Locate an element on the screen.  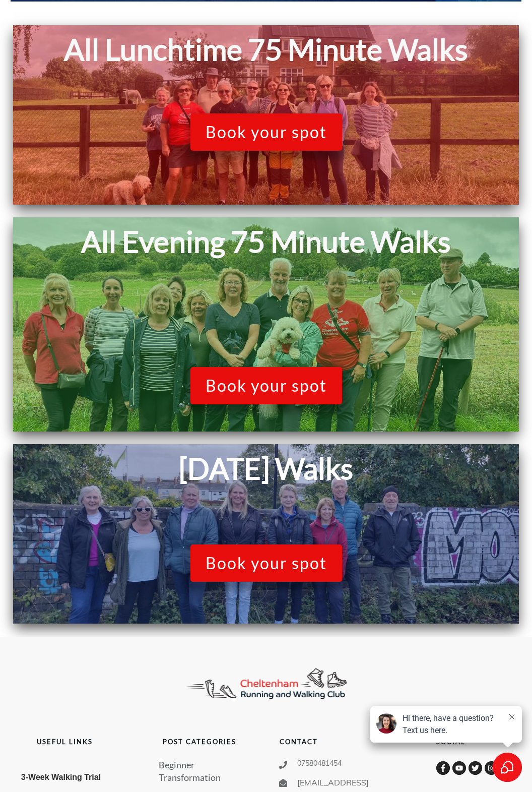
h1: All Evening 75 Minute Walks is located at coordinates (266, 242).